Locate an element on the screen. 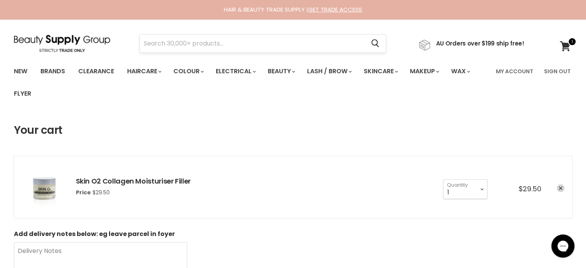 This screenshot has width=586, height=268. a: Wax is located at coordinates (460, 71).